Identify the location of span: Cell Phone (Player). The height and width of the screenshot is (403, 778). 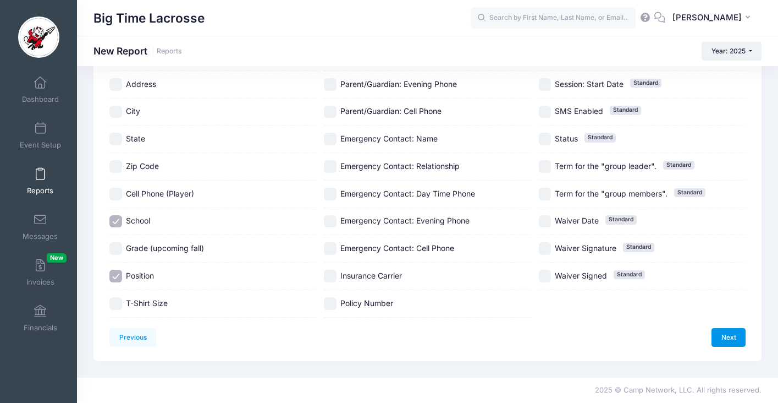
(160, 193).